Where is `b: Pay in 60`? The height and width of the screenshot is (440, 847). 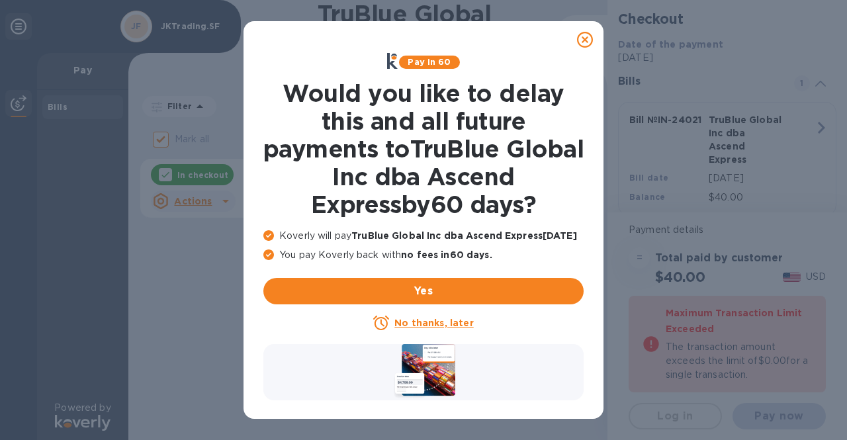
b: Pay in 60 is located at coordinates (429, 62).